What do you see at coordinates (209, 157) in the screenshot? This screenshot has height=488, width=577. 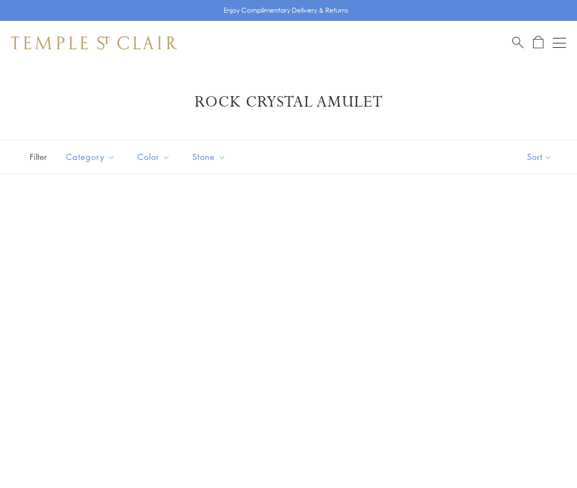 I see `button: Stone` at bounding box center [209, 157].